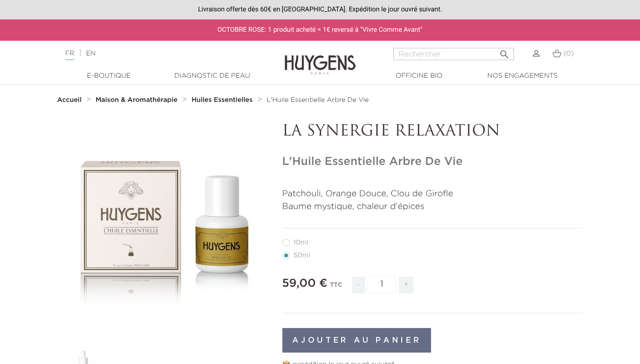 The height and width of the screenshot is (364, 640). What do you see at coordinates (318, 100) in the screenshot?
I see `a: L'Huile Essentielle Arbre De Vie` at bounding box center [318, 100].